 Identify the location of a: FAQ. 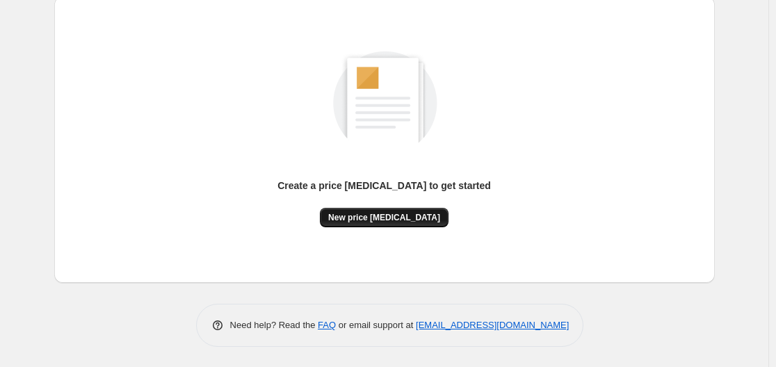
(327, 325).